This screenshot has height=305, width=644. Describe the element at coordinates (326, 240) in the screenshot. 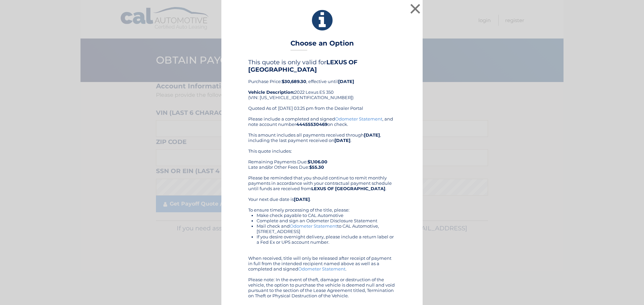

I see `li: If you desire overnight delivery, please include a return label or a Fed Ex or UPS account number.` at that location.